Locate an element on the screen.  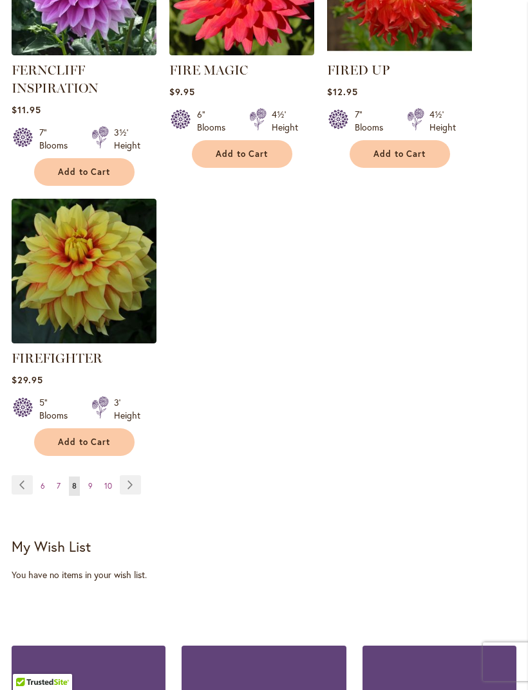
a: 10 is located at coordinates (108, 486).